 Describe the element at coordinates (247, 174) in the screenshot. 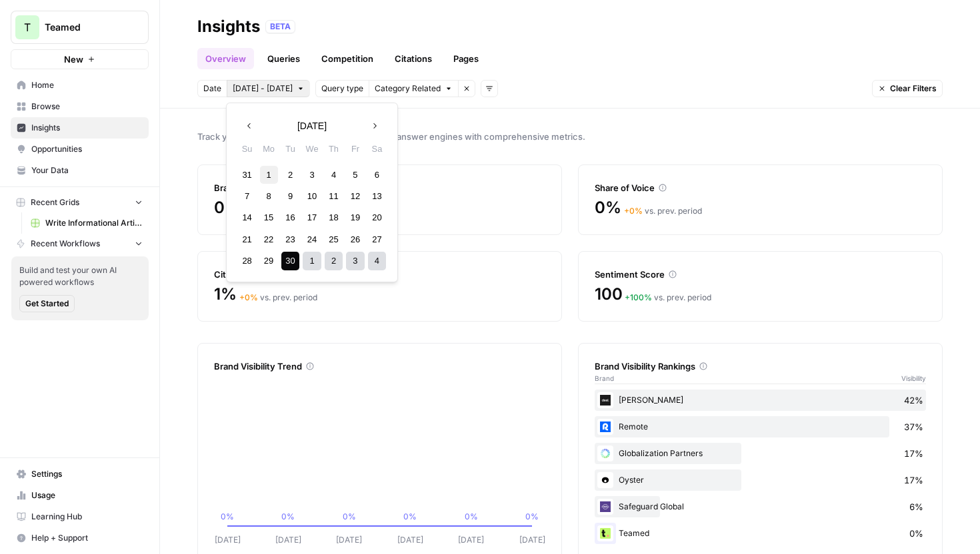

I see `div: Choose Sunday, August 31st, 2025` at that location.